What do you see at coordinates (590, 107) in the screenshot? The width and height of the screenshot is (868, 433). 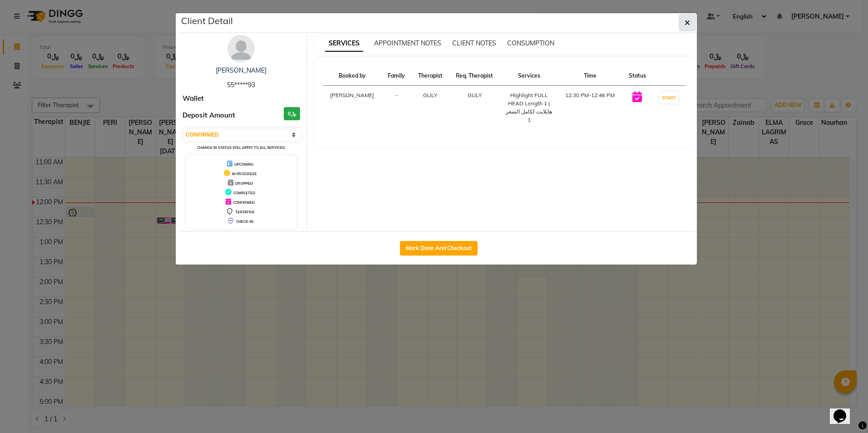 I see `td: 12:30 PM-12:46 PM` at bounding box center [590, 107].